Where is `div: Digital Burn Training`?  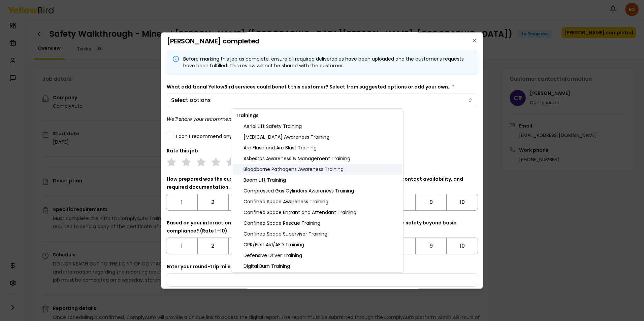
div: Digital Burn Training is located at coordinates (317, 267).